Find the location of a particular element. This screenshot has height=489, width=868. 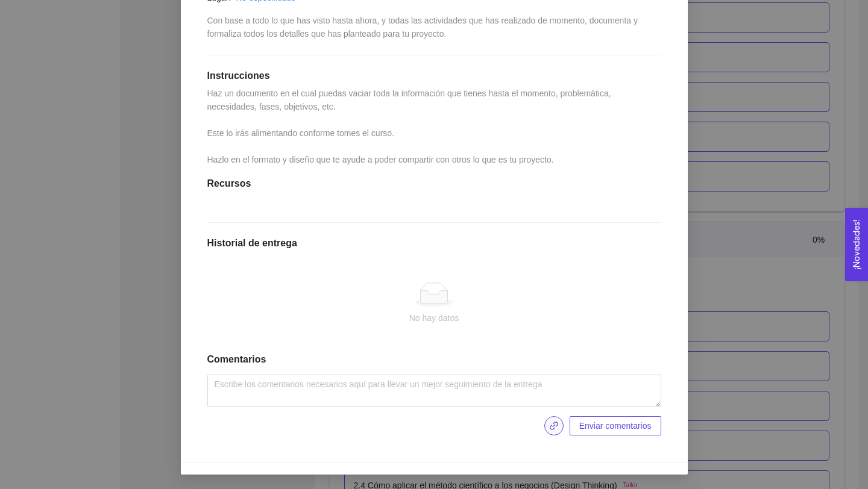

button: Enviar comentarios is located at coordinates (615, 426).